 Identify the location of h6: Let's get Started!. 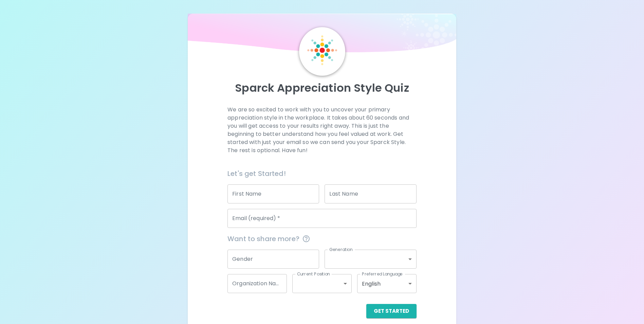
(322, 174).